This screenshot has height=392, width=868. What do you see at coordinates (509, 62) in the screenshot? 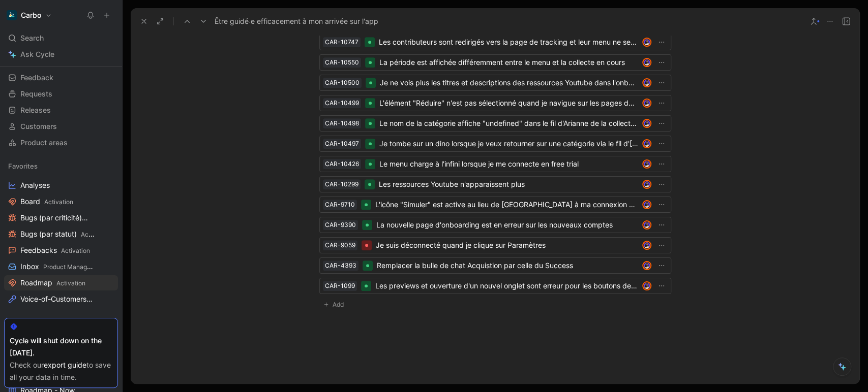
I see `div: La période est affichée différemment entre le menu et la collecte en cours` at bounding box center [509, 62].